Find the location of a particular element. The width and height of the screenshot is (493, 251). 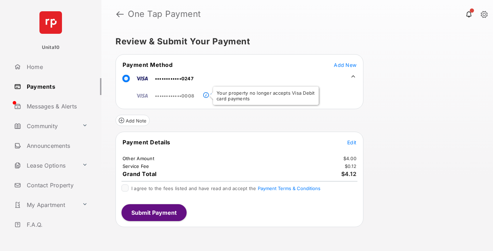

a: Payment Method Unavailable is located at coordinates (239, 93).